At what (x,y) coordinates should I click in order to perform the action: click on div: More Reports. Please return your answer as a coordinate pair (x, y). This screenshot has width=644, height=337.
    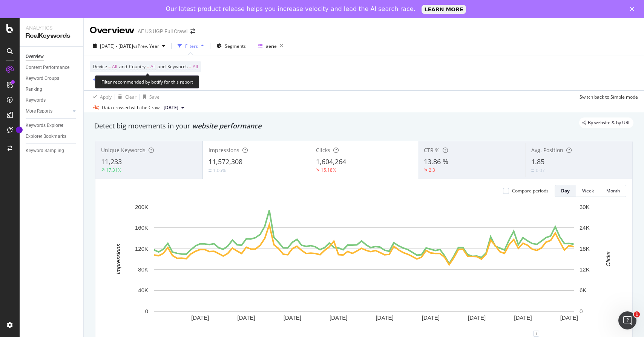
    Looking at the image, I should click on (39, 111).